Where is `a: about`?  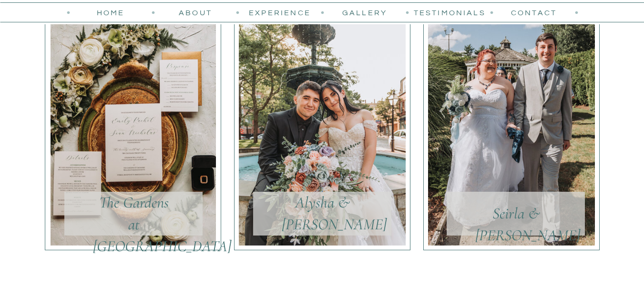 a: about is located at coordinates (196, 12).